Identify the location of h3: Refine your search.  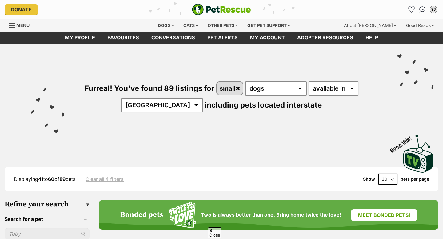
(47, 204).